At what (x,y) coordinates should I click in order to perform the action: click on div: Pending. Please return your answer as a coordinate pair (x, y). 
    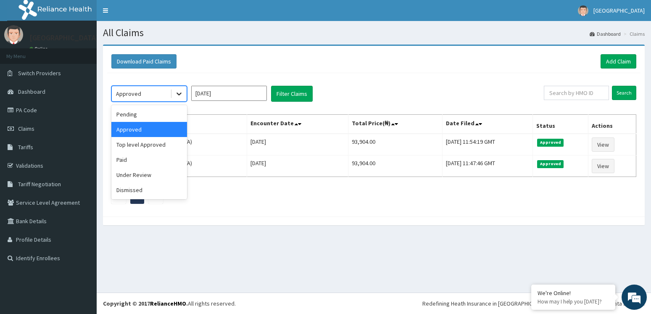
    Looking at the image, I should click on (149, 114).